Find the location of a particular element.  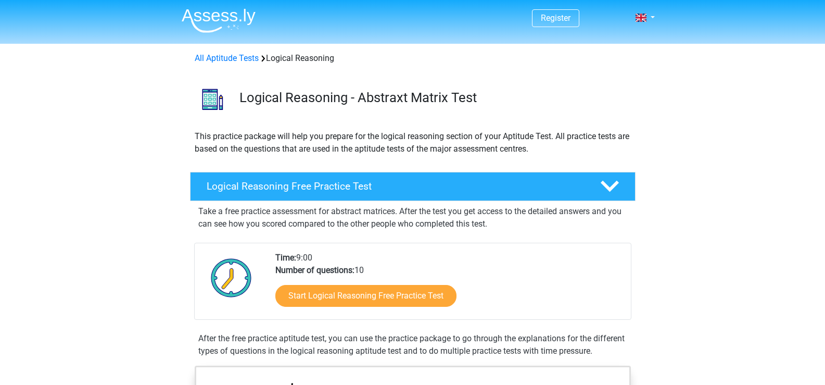

a: Register is located at coordinates (555, 18).